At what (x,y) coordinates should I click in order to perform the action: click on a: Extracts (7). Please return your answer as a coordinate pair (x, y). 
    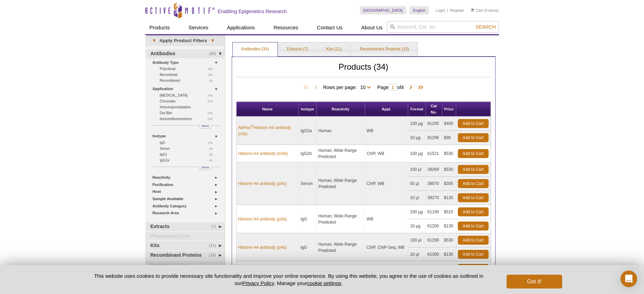
    Looking at the image, I should click on (297, 49).